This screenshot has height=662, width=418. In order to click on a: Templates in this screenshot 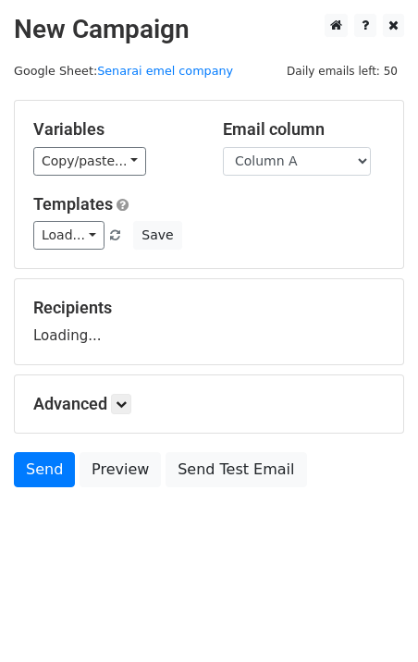, I will do `click(73, 204)`.